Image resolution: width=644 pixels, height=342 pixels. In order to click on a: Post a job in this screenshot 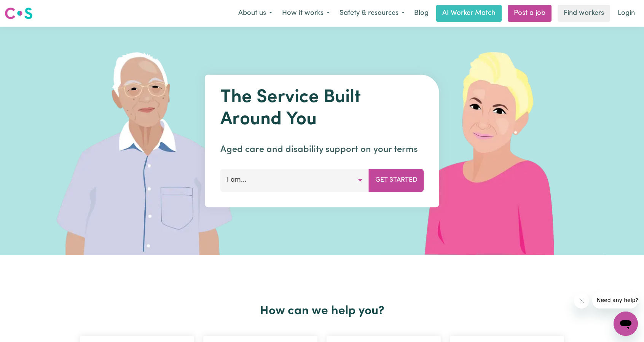, I will do `click(529, 13)`.